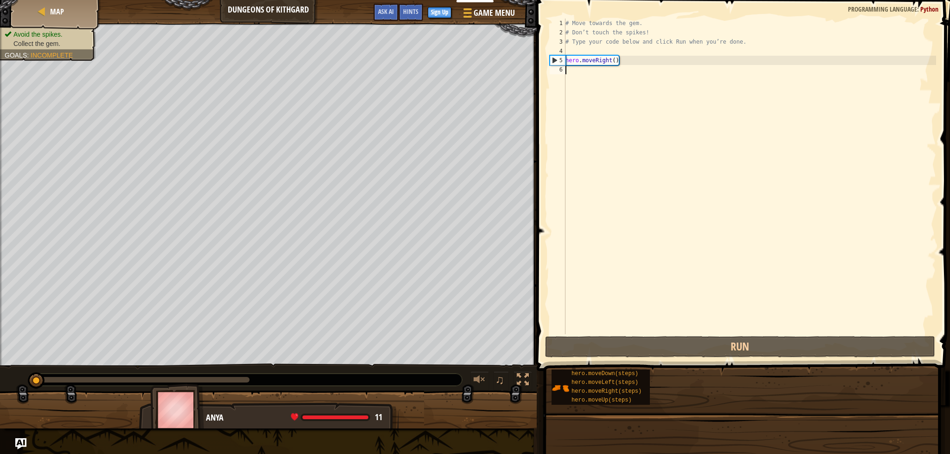 The image size is (950, 454). What do you see at coordinates (336, 417) in the screenshot?
I see `div: health: 11 / 11` at bounding box center [336, 417].